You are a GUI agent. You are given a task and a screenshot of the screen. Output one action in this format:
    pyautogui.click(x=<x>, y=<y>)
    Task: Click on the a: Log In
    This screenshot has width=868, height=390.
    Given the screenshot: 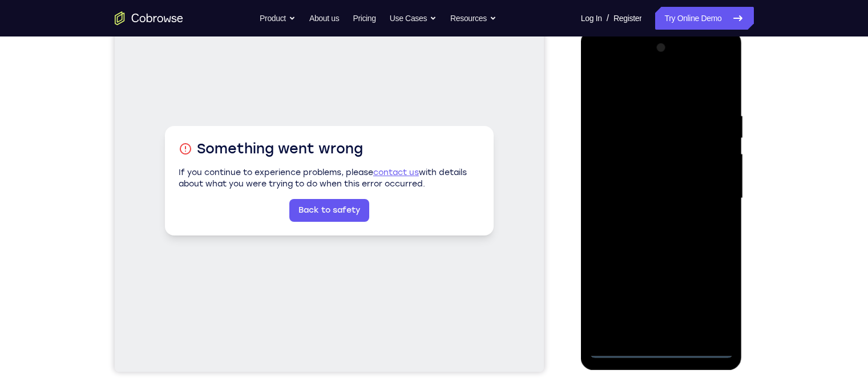 What is the action you would take?
    pyautogui.click(x=591, y=18)
    